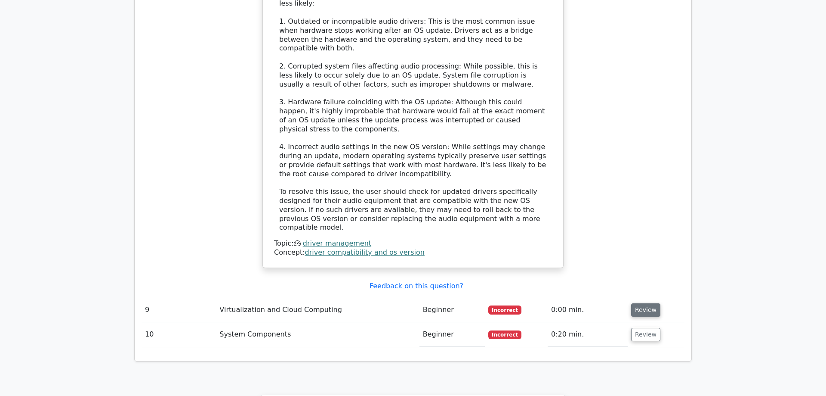 The height and width of the screenshot is (396, 826). What do you see at coordinates (413, 243) in the screenshot?
I see `div: Topic:` at bounding box center [413, 243].